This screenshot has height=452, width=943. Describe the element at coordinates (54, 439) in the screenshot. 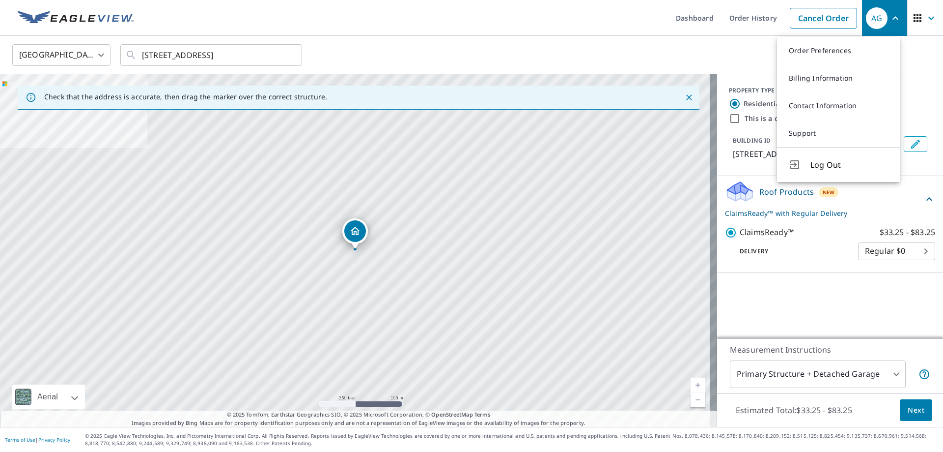

I see `a: Privacy Policy` at that location.